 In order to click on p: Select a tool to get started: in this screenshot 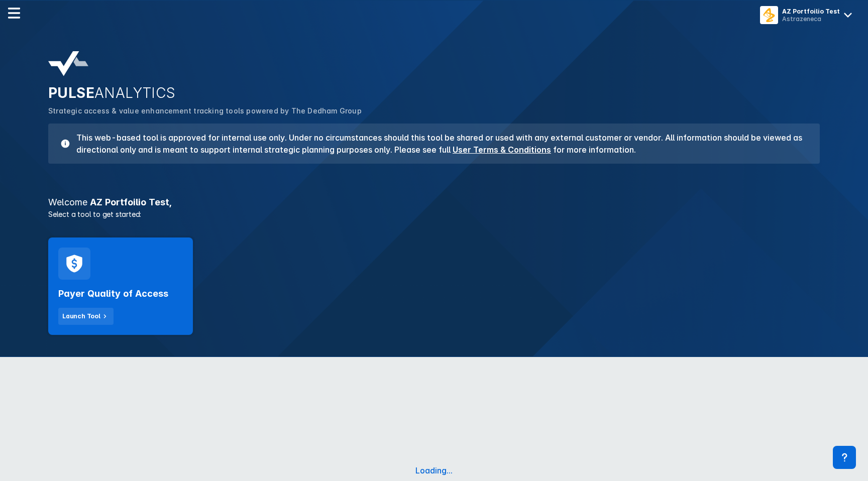, I will do `click(434, 214)`.